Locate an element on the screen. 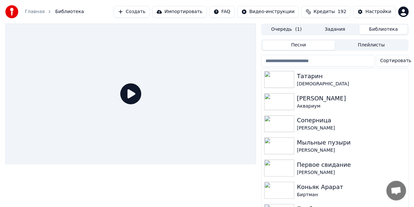  div: Аквариум is located at coordinates (351, 107).